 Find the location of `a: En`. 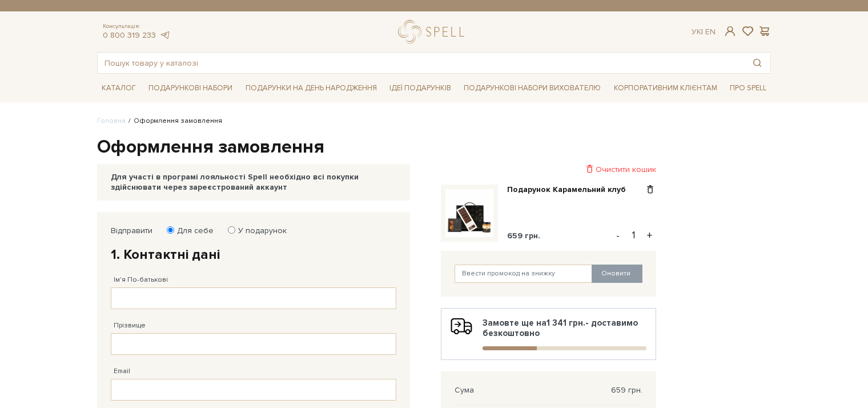

a: En is located at coordinates (710, 31).